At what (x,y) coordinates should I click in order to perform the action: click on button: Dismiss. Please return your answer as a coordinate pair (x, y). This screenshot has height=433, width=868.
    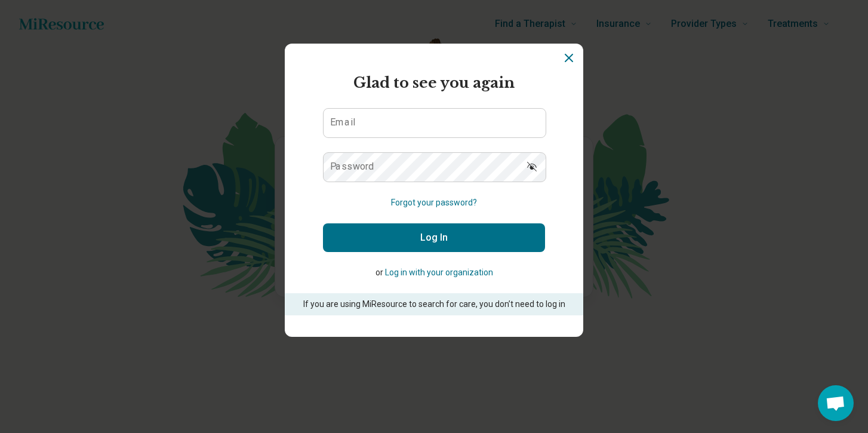
    Looking at the image, I should click on (569, 58).